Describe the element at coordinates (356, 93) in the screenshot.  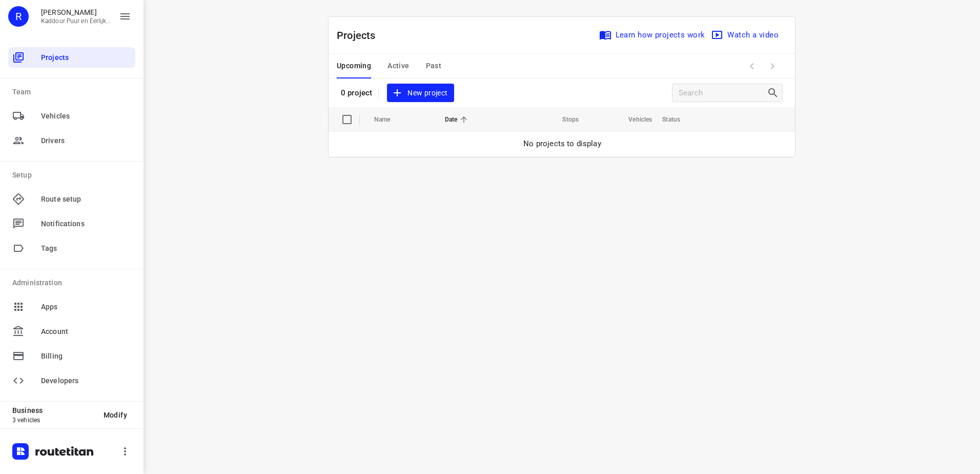
I see `p: 0 project` at that location.